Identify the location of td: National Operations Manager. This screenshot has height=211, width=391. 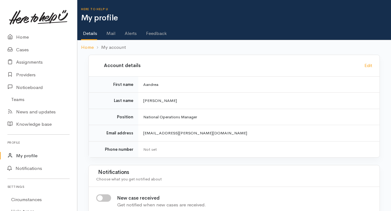
(259, 117).